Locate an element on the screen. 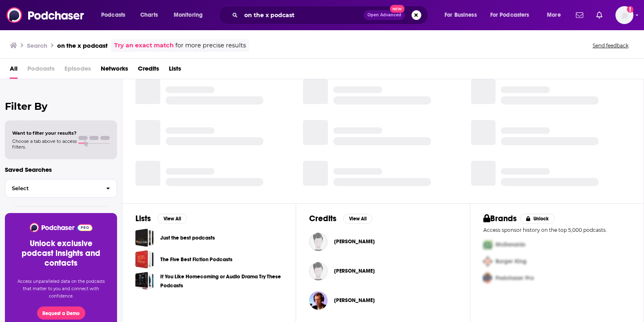 This screenshot has width=644, height=322. img: Third Pro Logo is located at coordinates (488, 277).